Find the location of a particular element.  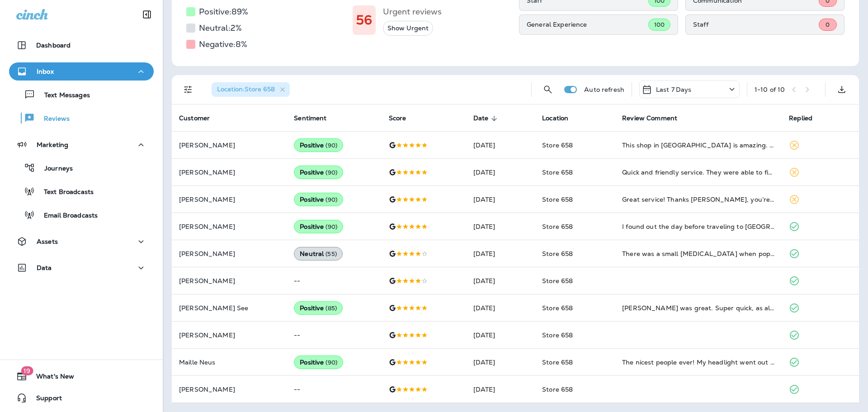

div: There was a small hiccup when popping my hood and fixing the windshield wipers at the same time. ... is located at coordinates (698, 254).